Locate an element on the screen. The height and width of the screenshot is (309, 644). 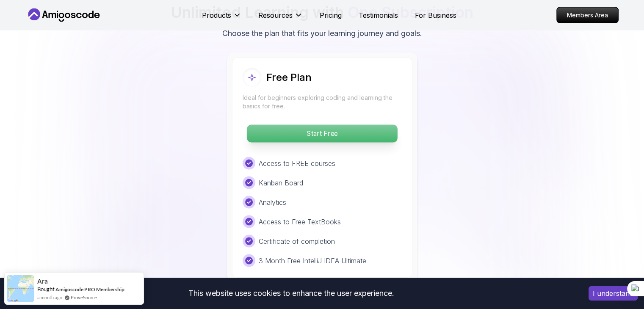
p: Members Area is located at coordinates (587, 15).